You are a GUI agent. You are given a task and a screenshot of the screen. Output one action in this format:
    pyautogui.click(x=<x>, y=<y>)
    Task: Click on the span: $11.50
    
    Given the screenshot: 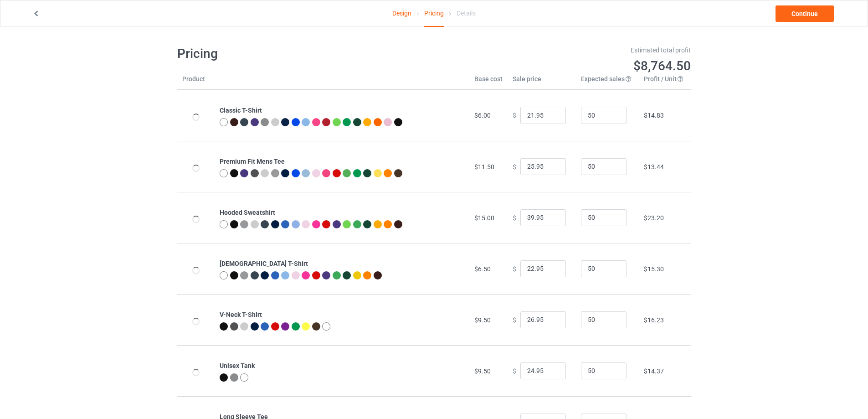 What is the action you would take?
    pyautogui.click(x=484, y=167)
    